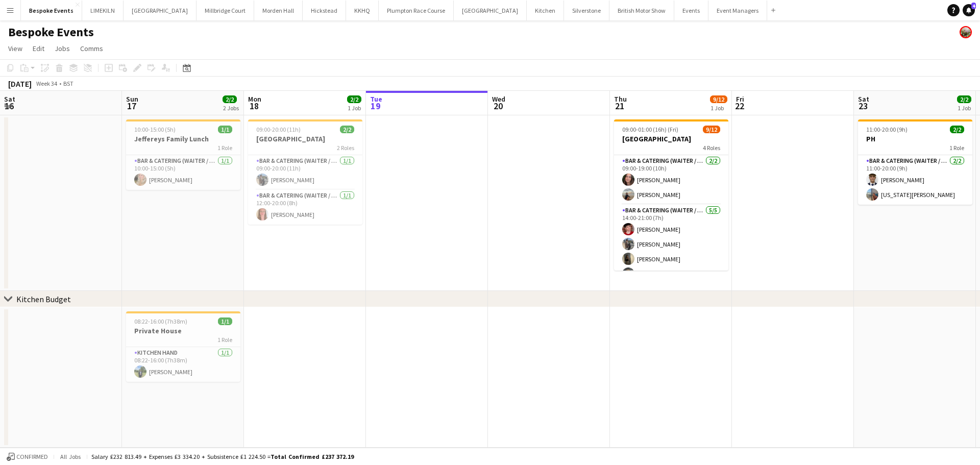  What do you see at coordinates (740, 99) in the screenshot?
I see `span: Fri` at bounding box center [740, 99].